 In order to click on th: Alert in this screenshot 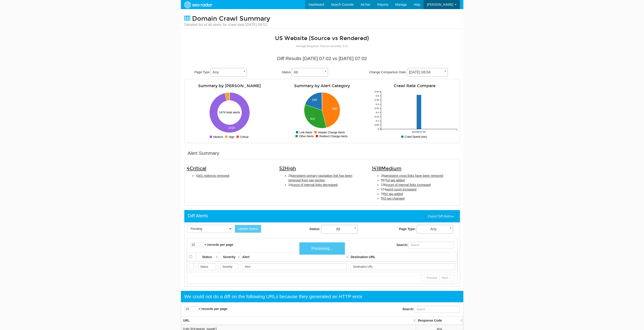, I will do `click(295, 257)`.